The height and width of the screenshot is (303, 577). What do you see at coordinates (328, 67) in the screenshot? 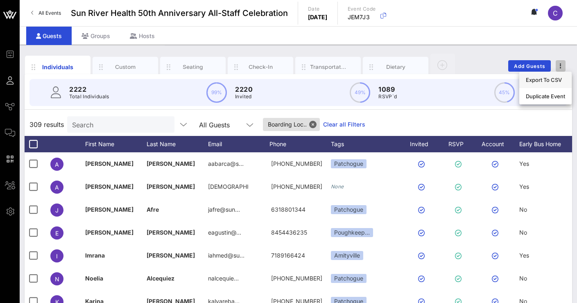
I see `div: Transportation` at bounding box center [328, 67].